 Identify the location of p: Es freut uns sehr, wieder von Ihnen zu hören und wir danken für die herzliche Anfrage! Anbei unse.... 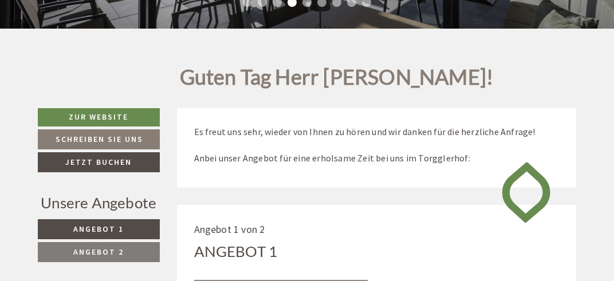
(377, 145).